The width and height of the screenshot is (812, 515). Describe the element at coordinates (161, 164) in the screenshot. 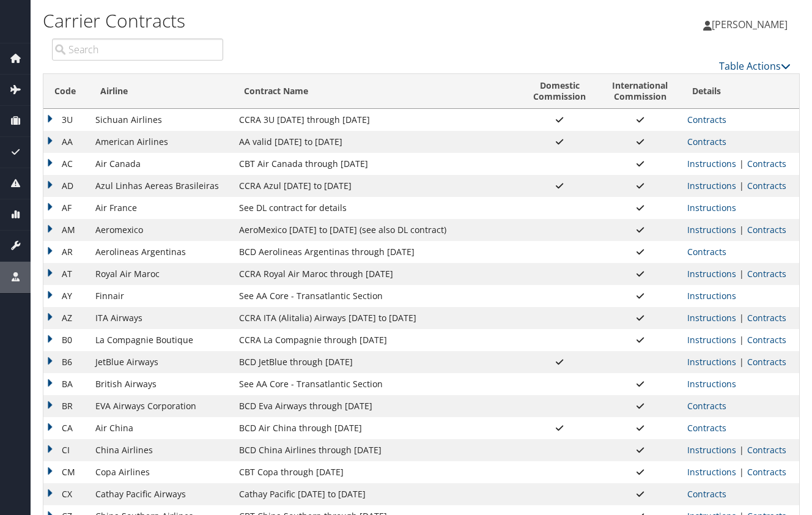

I see `td: Air Canada` at that location.